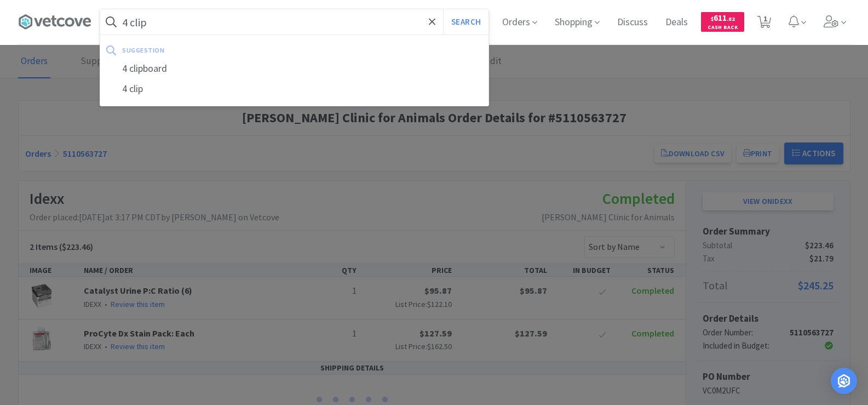 Image resolution: width=868 pixels, height=405 pixels. What do you see at coordinates (222, 50) in the screenshot?
I see `div: suggestion` at bounding box center [222, 50].